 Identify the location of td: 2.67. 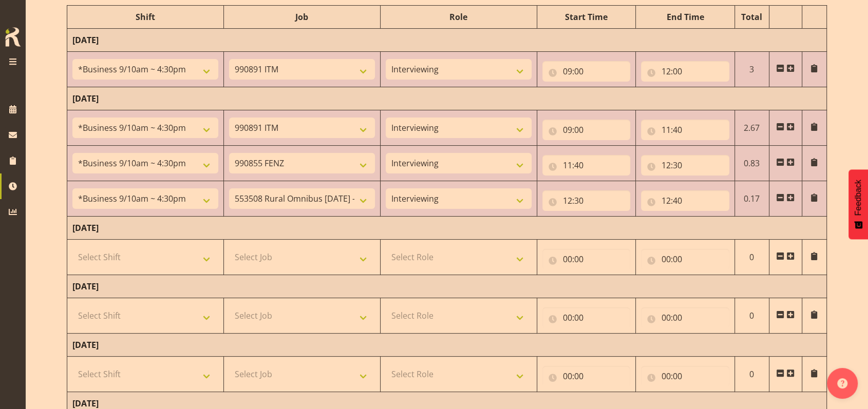
(751, 127).